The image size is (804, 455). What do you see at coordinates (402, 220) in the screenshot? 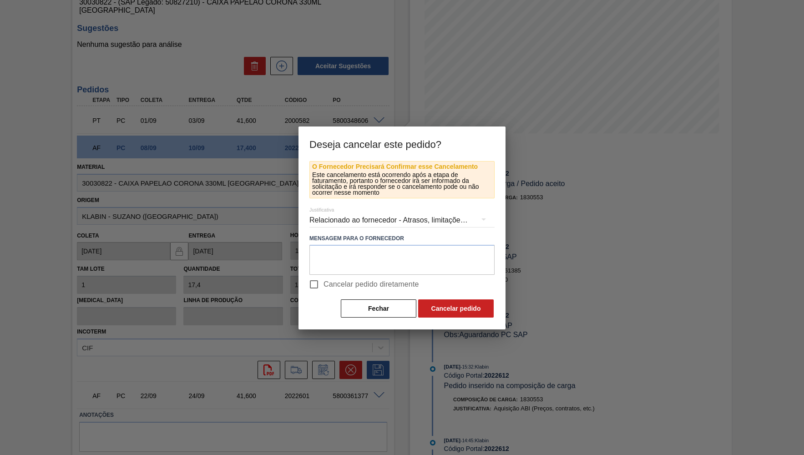
I see `div: Relacionado ao fornecedor - Atrasos, limitações de capacidade, etc.` at bounding box center [402, 220].